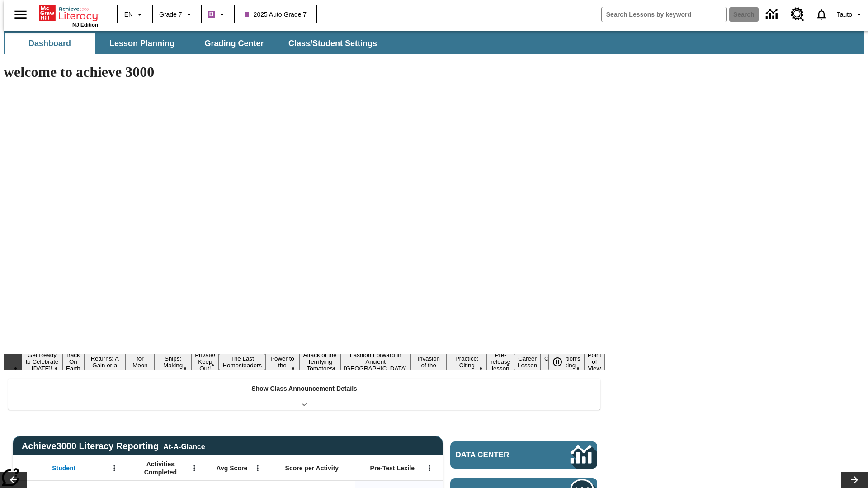 Image resolution: width=868 pixels, height=488 pixels. I want to click on button: Lesson Planning, so click(142, 43).